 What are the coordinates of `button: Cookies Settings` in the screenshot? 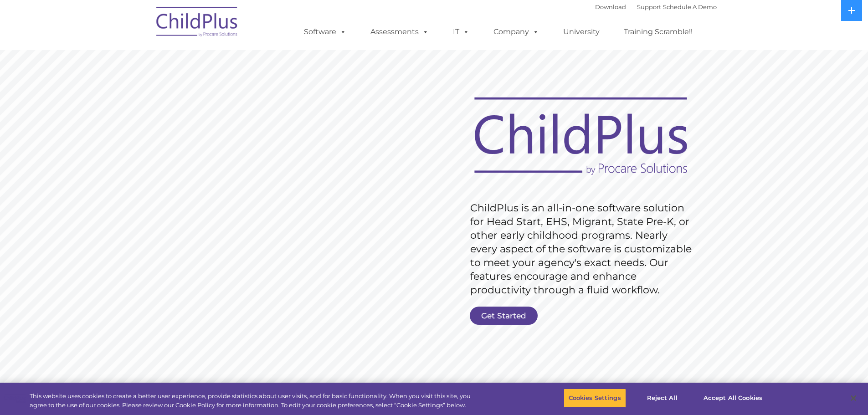 It's located at (594, 398).